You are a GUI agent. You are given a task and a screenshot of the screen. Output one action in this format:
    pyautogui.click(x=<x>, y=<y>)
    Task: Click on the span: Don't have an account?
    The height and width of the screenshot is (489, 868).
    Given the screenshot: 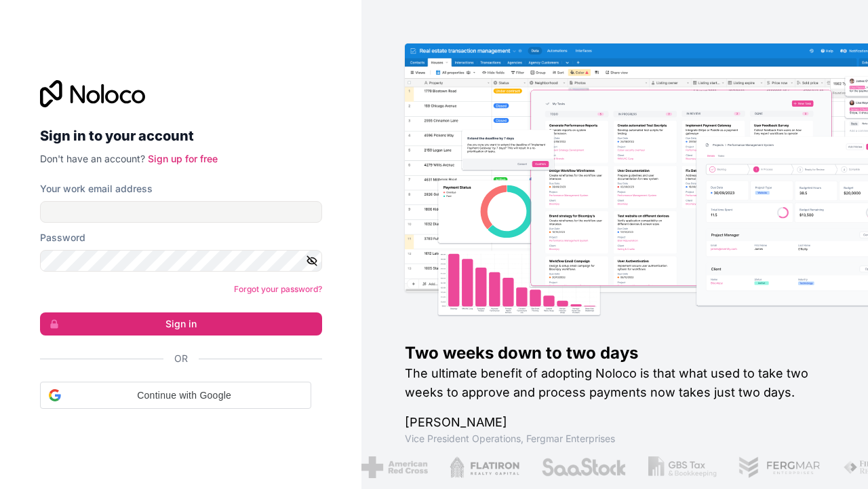 What is the action you would take?
    pyautogui.click(x=92, y=158)
    